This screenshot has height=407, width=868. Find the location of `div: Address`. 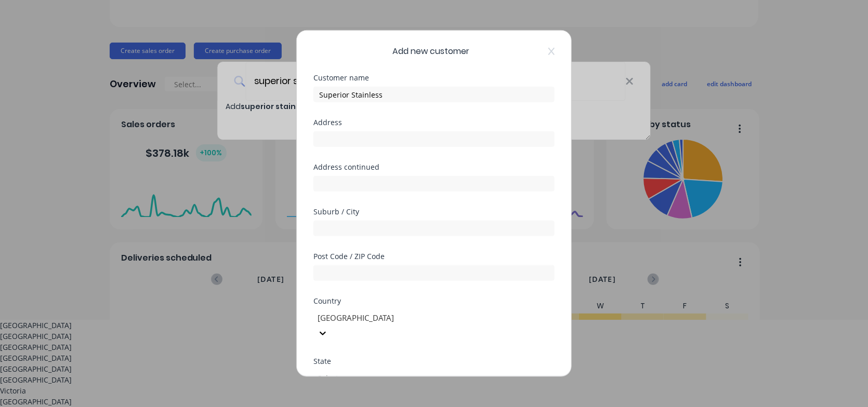

div: Address is located at coordinates (434, 122).